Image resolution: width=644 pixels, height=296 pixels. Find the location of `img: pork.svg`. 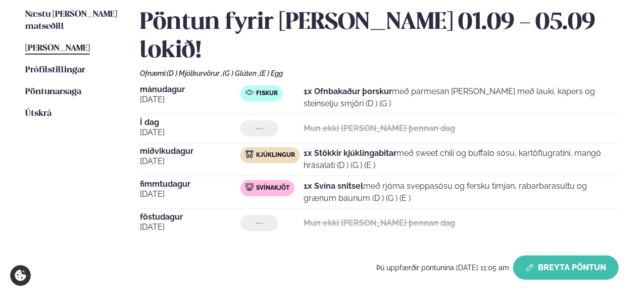

img: pork.svg is located at coordinates (249, 187).